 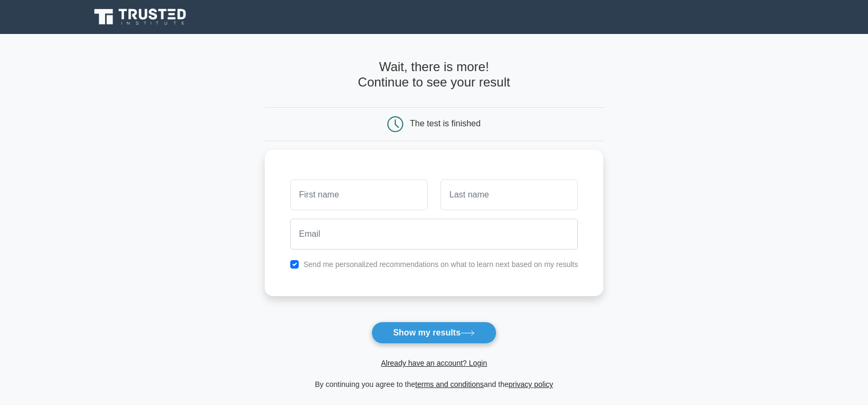 I want to click on label: Send me personalized recommendations on what to learn next based on my results, so click(x=441, y=264).